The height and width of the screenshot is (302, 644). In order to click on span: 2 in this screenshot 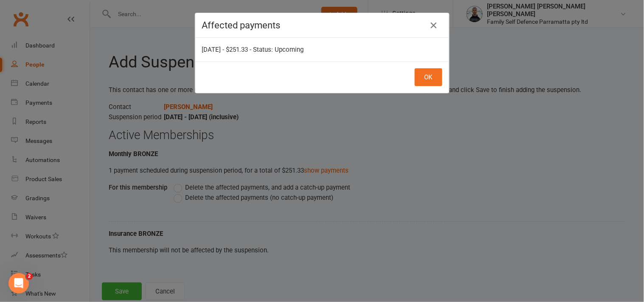, I will do `click(29, 277)`.